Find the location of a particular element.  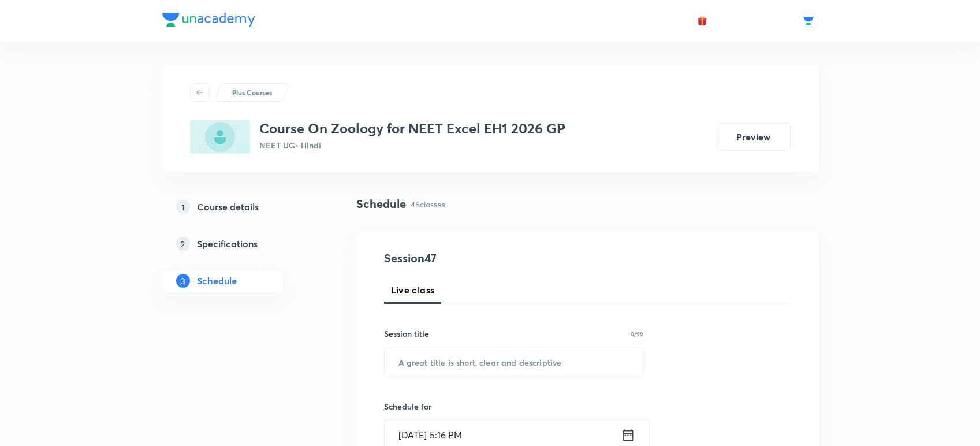

a: 2Specifications is located at coordinates (241, 243).